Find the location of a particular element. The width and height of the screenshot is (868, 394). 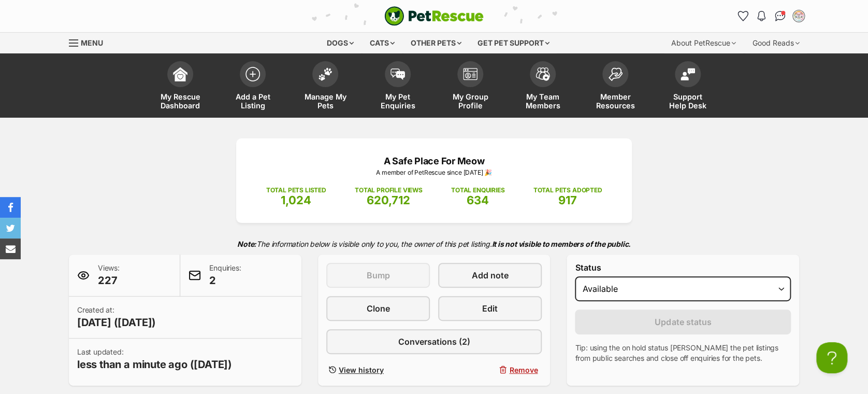

p: TOTAL PETS LISTED is located at coordinates (296, 190).